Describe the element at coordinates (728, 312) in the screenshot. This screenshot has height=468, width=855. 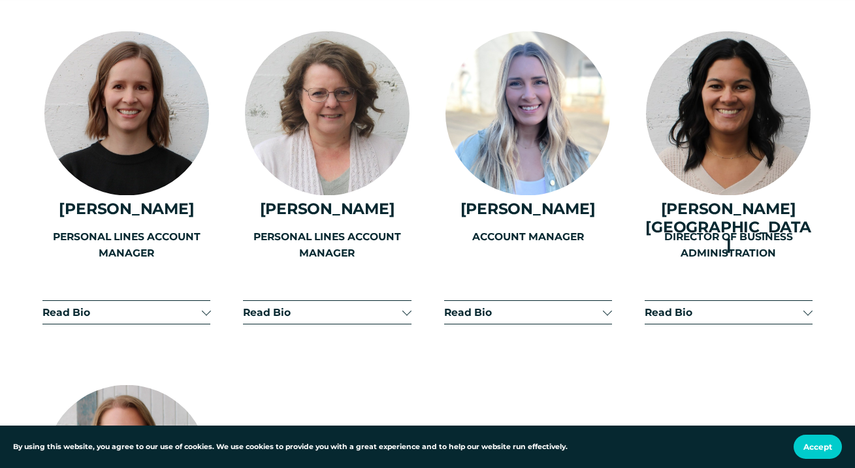
I see `button: Read Bio` at that location.